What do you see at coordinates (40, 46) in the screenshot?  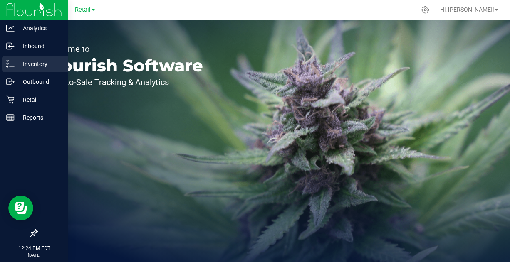 I see `p: Inbound` at bounding box center [40, 46].